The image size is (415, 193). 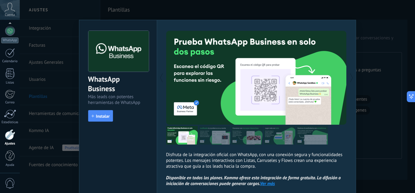 I want to click on div: Correo, so click(x=10, y=102).